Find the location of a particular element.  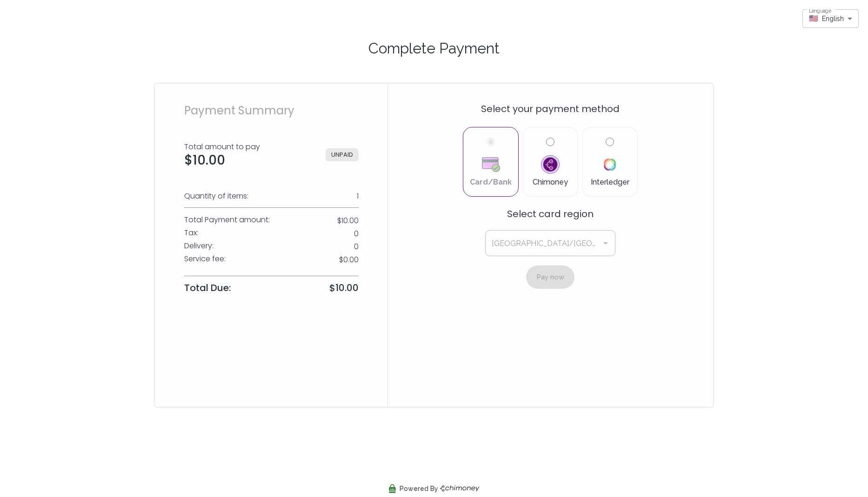

p: Total Due: is located at coordinates (208, 287).